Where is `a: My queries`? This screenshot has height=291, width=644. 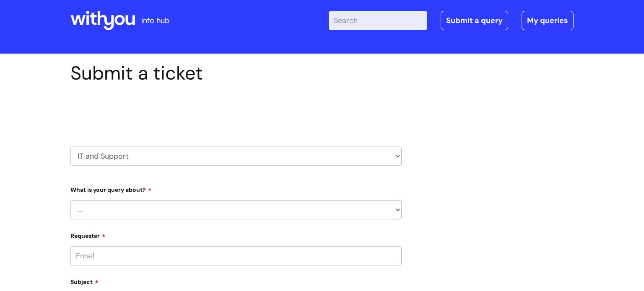 a: My queries is located at coordinates (547, 20).